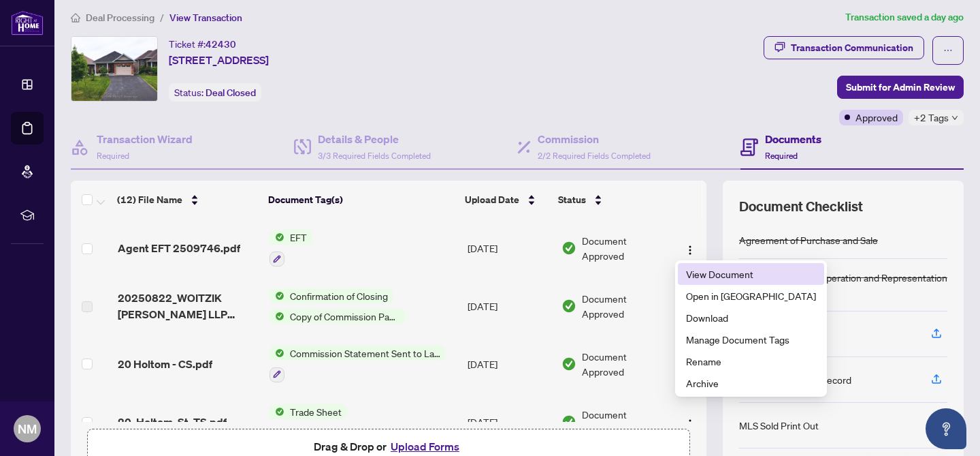 Image resolution: width=980 pixels, height=456 pixels. I want to click on button: Status IconTrade Sheet, so click(308, 422).